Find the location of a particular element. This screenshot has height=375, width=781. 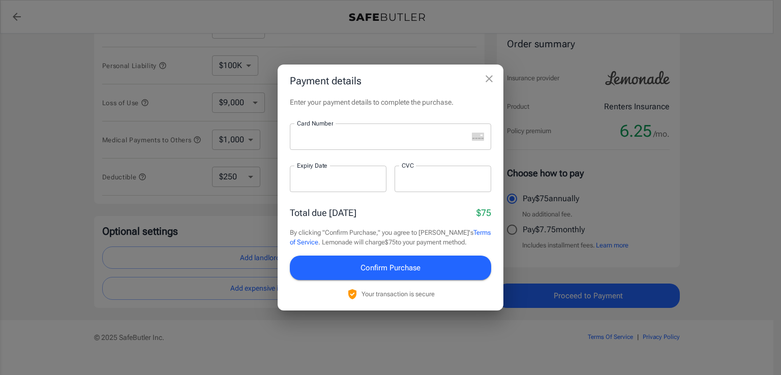

span: Confirm Purchase is located at coordinates (390, 268).